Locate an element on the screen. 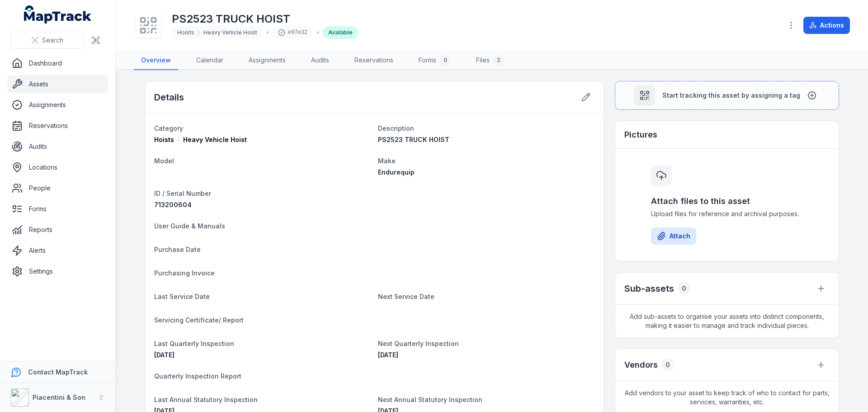  a: Locations is located at coordinates (58, 167).